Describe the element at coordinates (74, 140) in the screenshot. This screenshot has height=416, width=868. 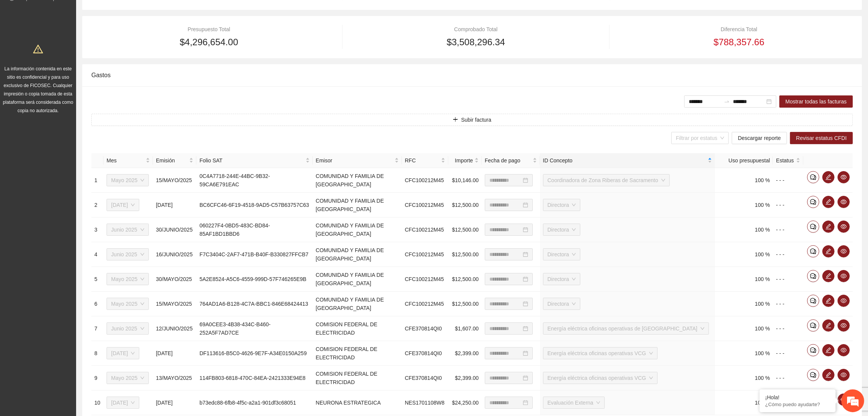
I see `span: Estamos en línea.` at that location.